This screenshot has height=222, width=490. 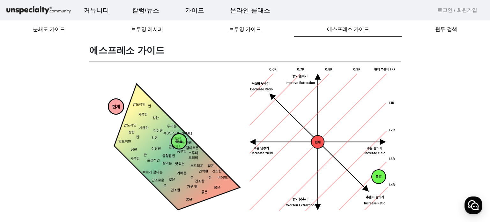 I want to click on tspan: 부드러운, so click(x=197, y=166).